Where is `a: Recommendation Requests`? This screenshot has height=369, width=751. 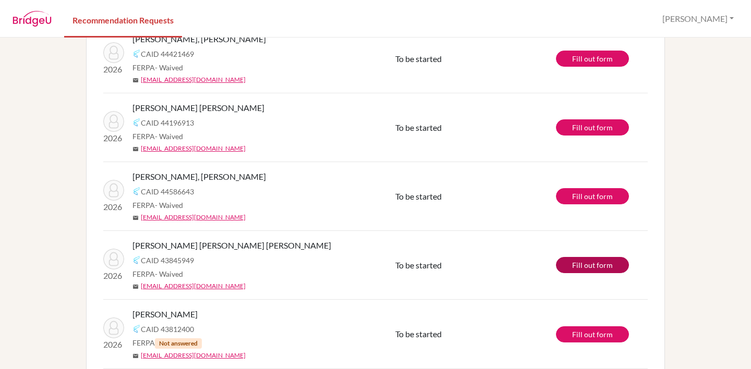 a: Recommendation Requests is located at coordinates (123, 19).